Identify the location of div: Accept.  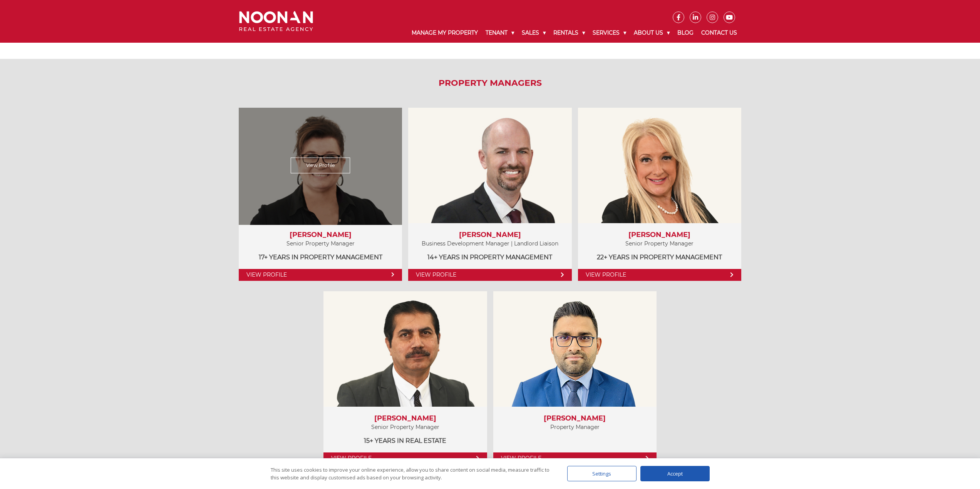
(675, 474).